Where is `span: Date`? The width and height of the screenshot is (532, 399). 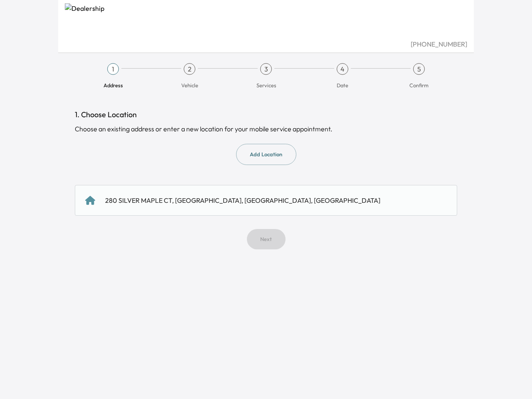
span: Date is located at coordinates (343, 85).